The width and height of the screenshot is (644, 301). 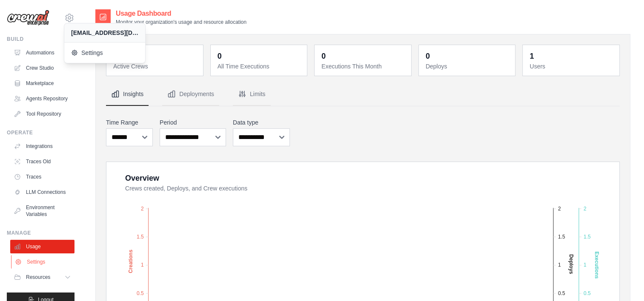 What do you see at coordinates (42, 83) in the screenshot?
I see `a: Marketplace` at bounding box center [42, 83].